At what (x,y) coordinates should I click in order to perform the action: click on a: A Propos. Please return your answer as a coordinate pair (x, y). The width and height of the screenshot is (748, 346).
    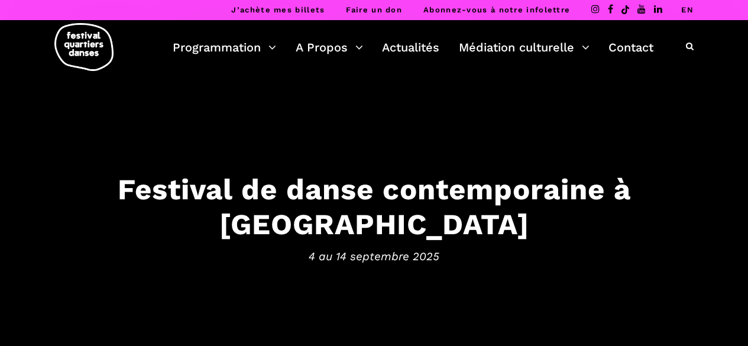
    Looking at the image, I should click on (329, 47).